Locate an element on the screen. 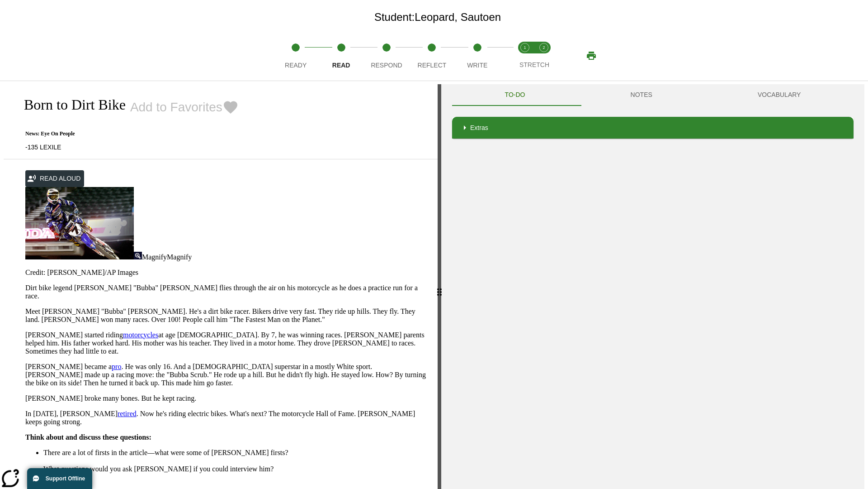 This screenshot has width=868, height=489. span: Respond is located at coordinates (386, 65).